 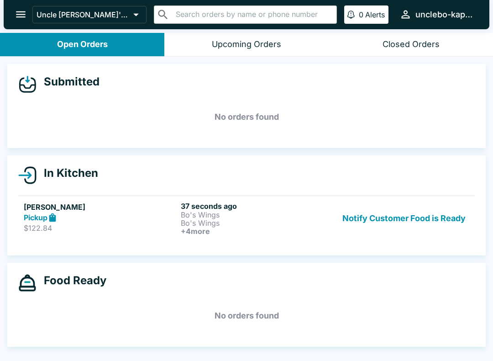 What do you see at coordinates (82, 44) in the screenshot?
I see `div: Open Orders` at bounding box center [82, 44].